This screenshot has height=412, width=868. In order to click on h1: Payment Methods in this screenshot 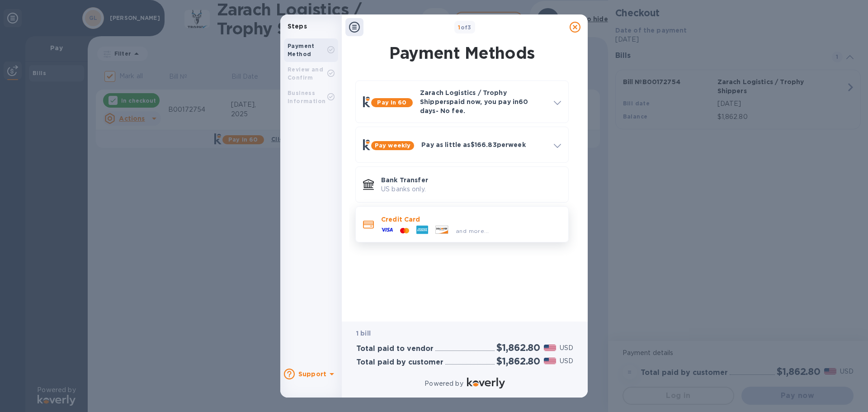, I will do `click(462, 53)`.